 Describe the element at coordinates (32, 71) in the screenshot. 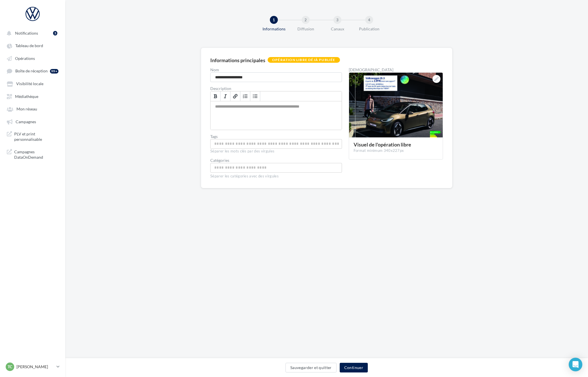

I see `span: Boîte de réception` at that location.